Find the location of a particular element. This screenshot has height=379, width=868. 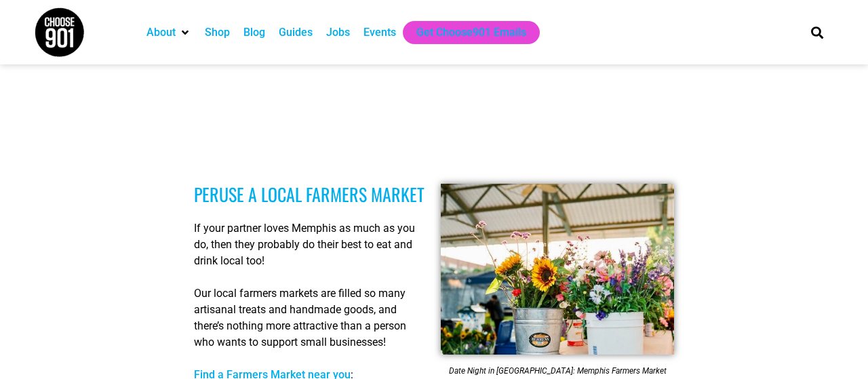

div: Guides is located at coordinates (296, 32).